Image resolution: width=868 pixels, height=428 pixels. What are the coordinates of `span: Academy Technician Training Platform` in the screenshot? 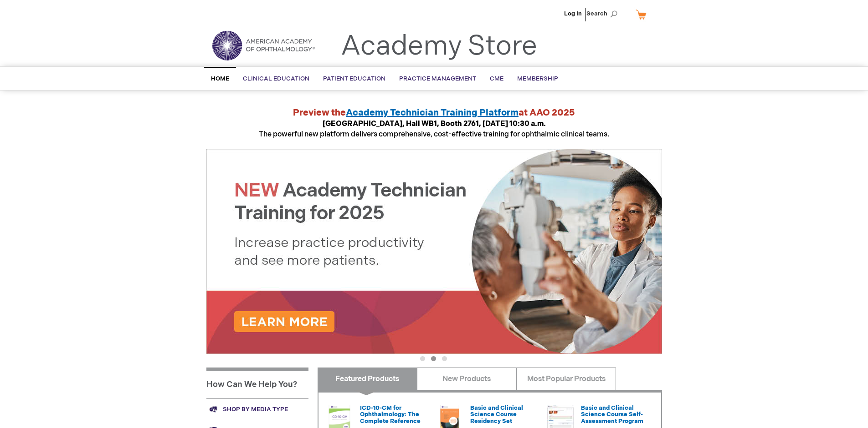 It's located at (432, 113).